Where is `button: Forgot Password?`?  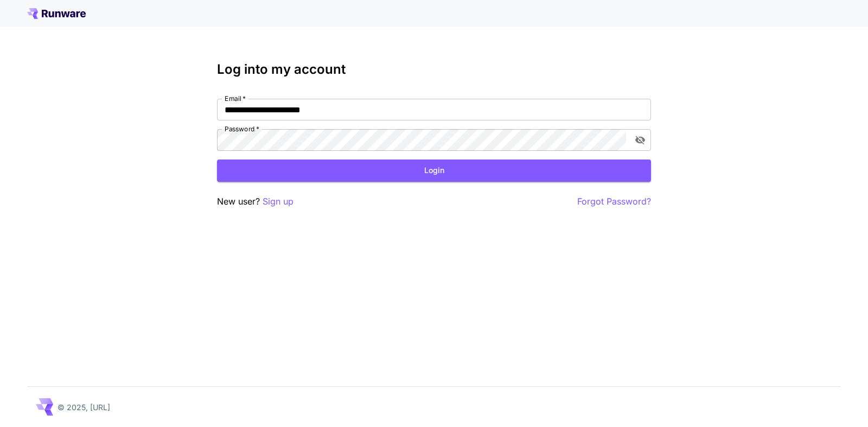
button: Forgot Password? is located at coordinates (614, 201).